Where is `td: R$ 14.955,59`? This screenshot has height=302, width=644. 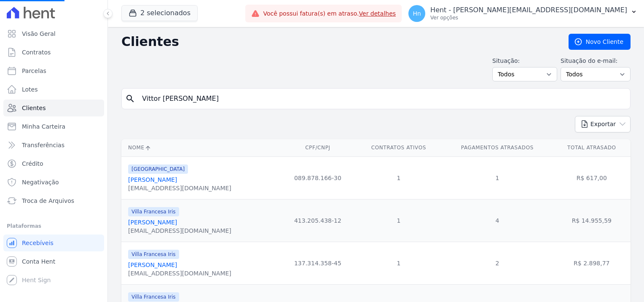 td: R$ 14.955,59 is located at coordinates (592, 220).